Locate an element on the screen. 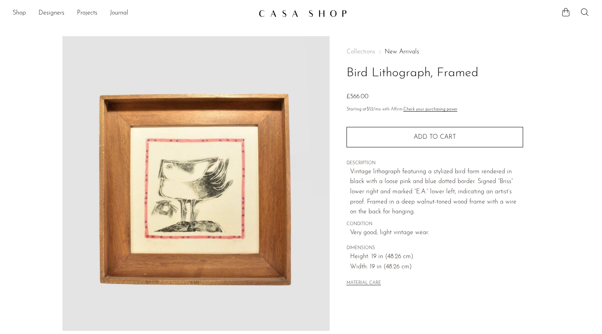 This screenshot has width=602, height=334. span: £566.00 is located at coordinates (358, 97).